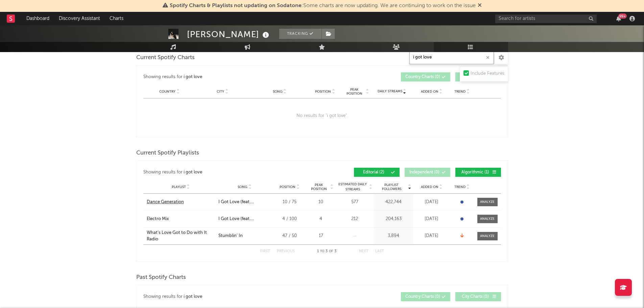 The height and width of the screenshot is (308, 644). What do you see at coordinates (181, 236) in the screenshot?
I see `a: What's Love Got to Do with It Radio` at bounding box center [181, 236].